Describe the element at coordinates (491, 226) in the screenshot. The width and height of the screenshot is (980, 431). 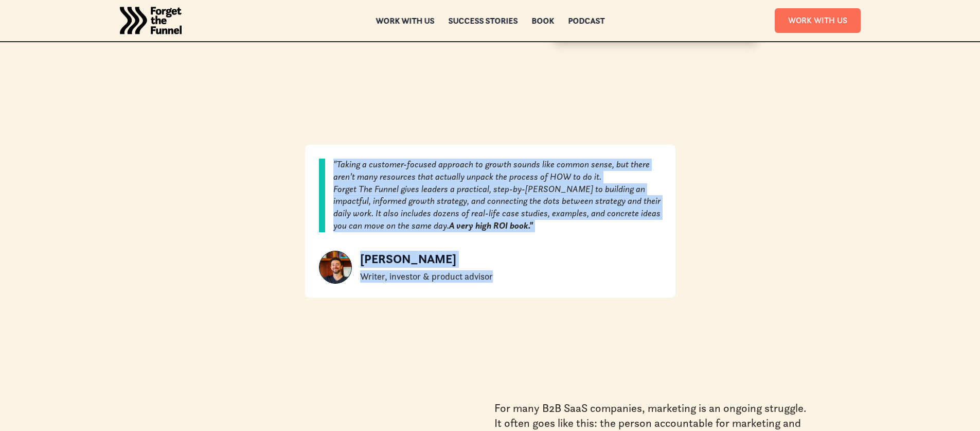
I see `em: A very high ROI book."` at that location.